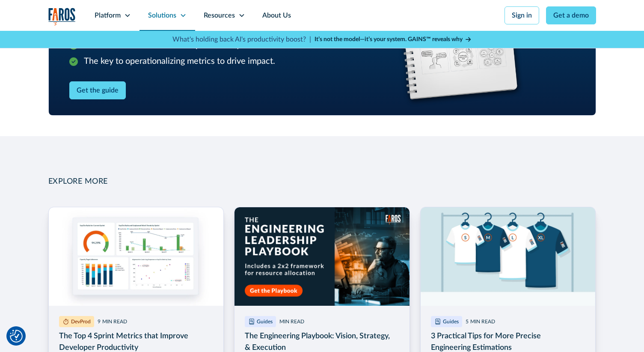 This screenshot has width=644, height=352. What do you see at coordinates (16, 336) in the screenshot?
I see `img: Revisit consent button` at bounding box center [16, 336].